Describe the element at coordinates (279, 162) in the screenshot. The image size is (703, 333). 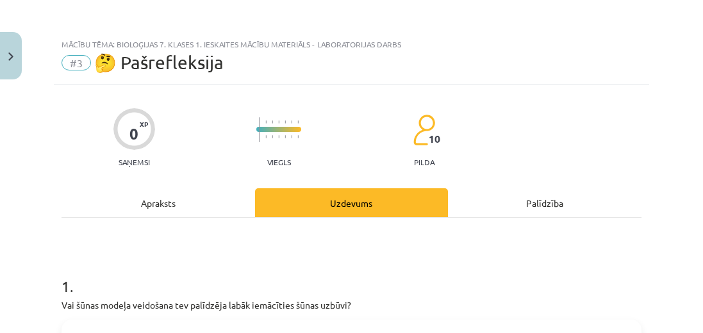
I see `p: Viegls` at that location.